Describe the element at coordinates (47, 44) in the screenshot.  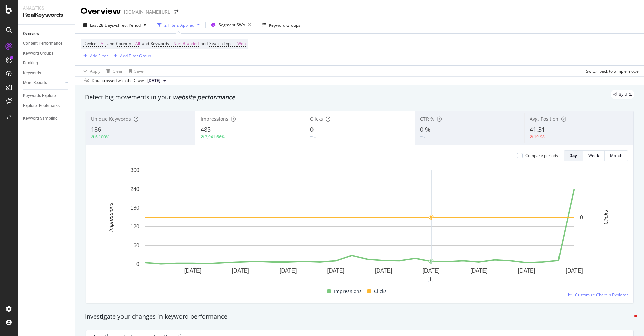
I see `a: Content Performance` at that location.